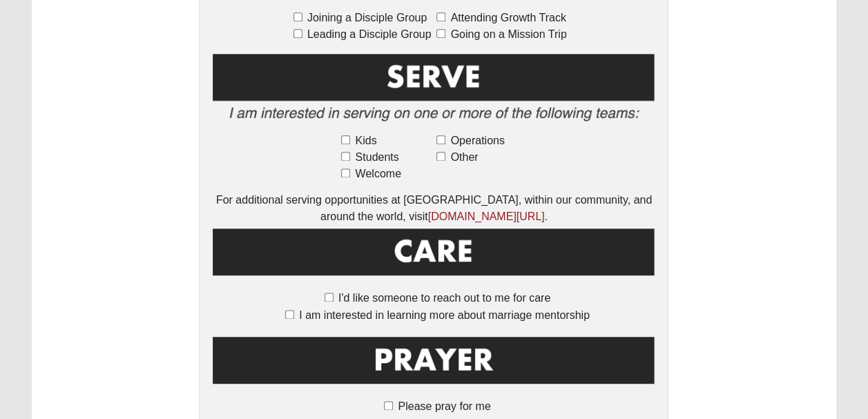  I want to click on span: I'd like someone to reach out to me for care, so click(444, 298).